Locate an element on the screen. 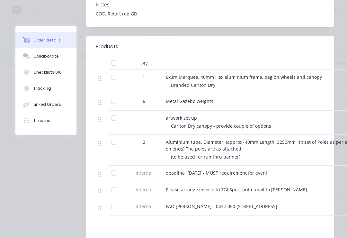 Image resolution: width=347 pixels, height=238 pixels. span: (to be used for run thru banner) is located at coordinates (206, 157).